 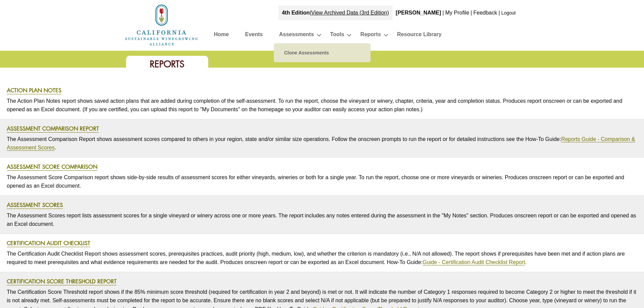 What do you see at coordinates (34, 91) in the screenshot?
I see `a: Action Plan Notes` at bounding box center [34, 91].